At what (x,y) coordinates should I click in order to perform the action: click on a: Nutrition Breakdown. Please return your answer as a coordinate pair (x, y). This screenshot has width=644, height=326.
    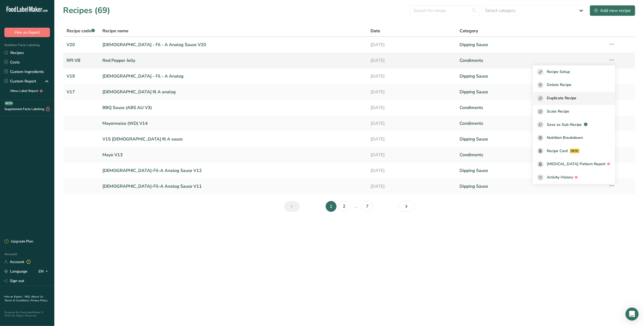
    Looking at the image, I should click on (574, 138).